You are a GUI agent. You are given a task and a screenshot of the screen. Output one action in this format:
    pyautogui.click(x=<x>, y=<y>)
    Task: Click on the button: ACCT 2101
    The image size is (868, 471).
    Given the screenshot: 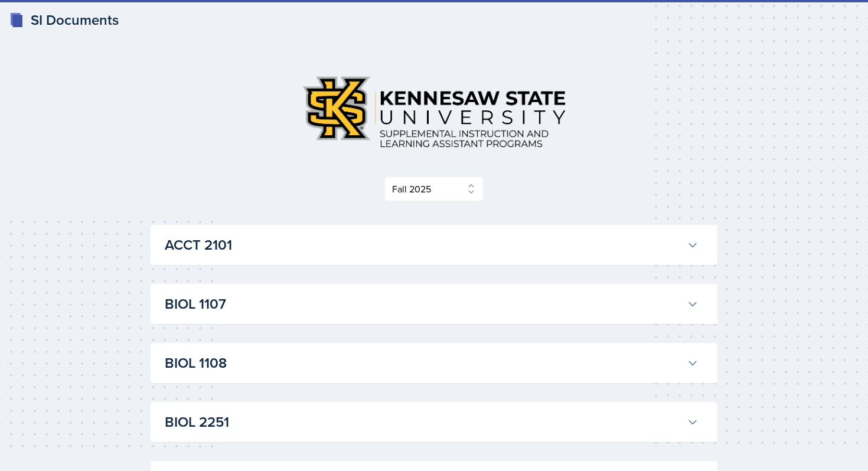 What is the action you would take?
    pyautogui.click(x=431, y=245)
    